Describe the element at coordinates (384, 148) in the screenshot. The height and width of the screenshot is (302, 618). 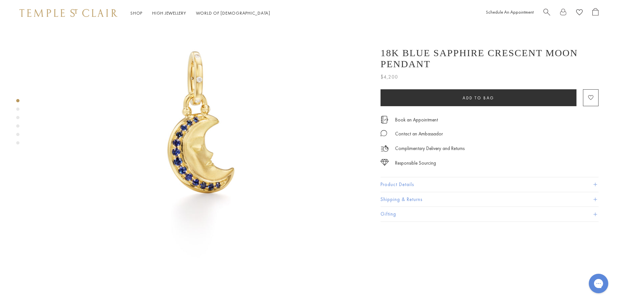
I see `img: icon_delivery.svg` at that location.